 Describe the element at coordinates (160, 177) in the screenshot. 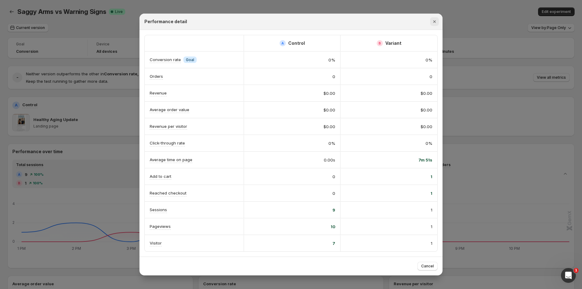

I see `p: Add to cart` at that location.